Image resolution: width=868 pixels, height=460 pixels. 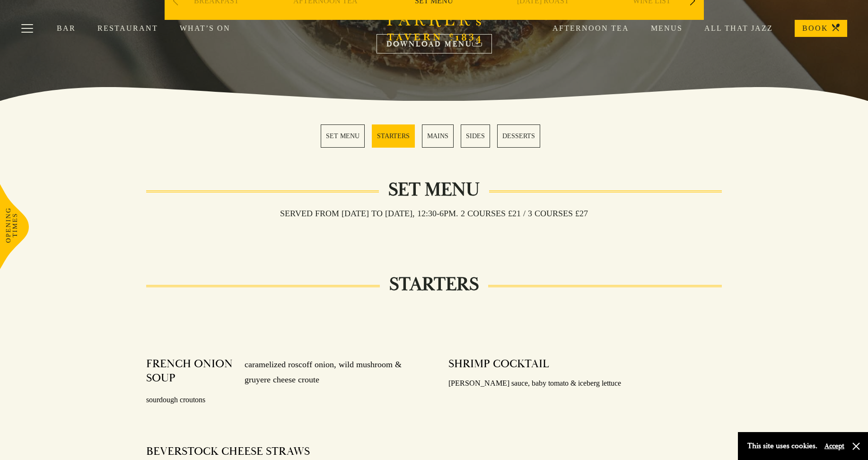 I want to click on h2: Set Menu, so click(x=434, y=190).